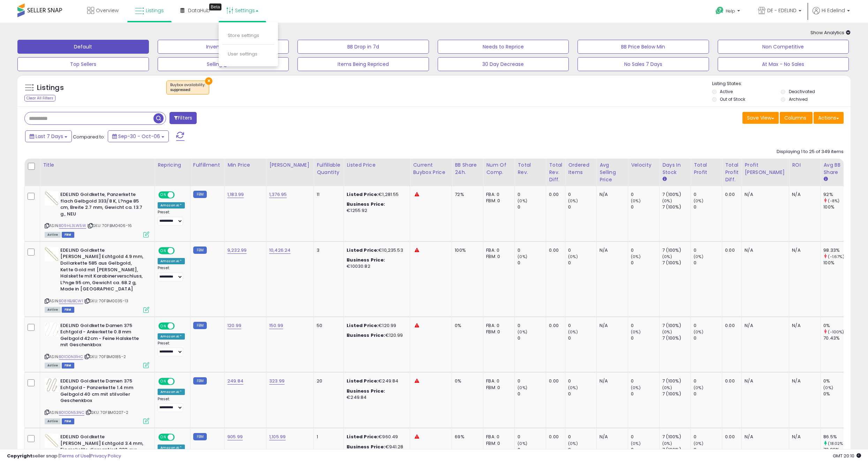  What do you see at coordinates (200, 325) in the screenshot?
I see `small: FBM` at bounding box center [200, 325].